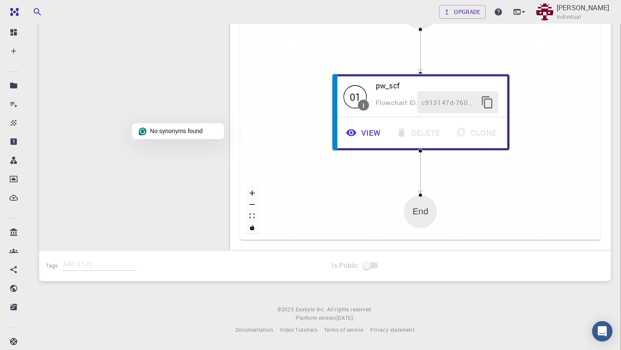  I want to click on div: 01, so click(355, 97).